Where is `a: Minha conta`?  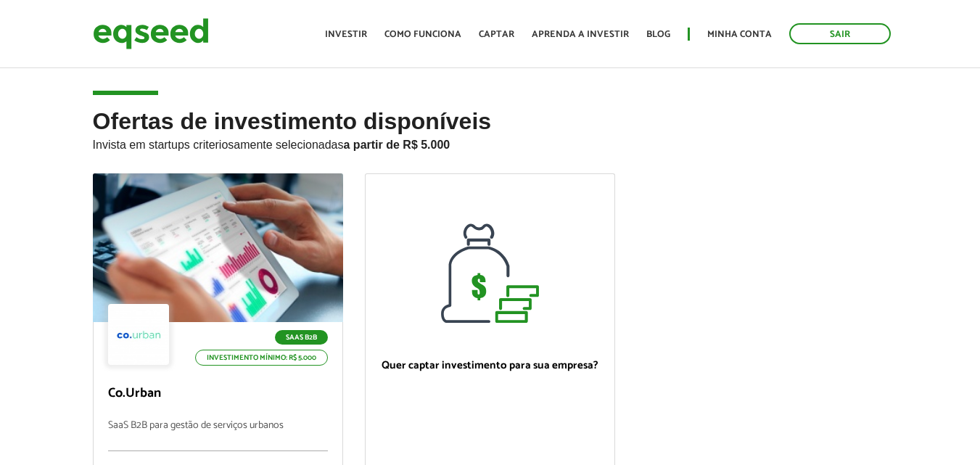 a: Minha conta is located at coordinates (740, 34).